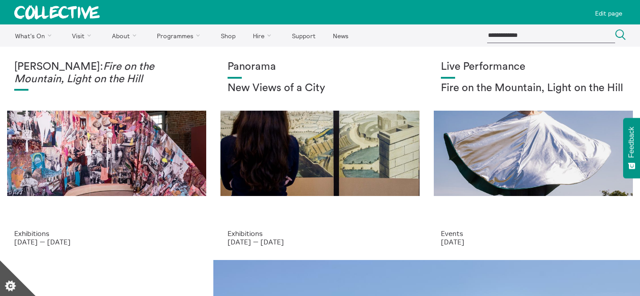  I want to click on a: News, so click(341, 36).